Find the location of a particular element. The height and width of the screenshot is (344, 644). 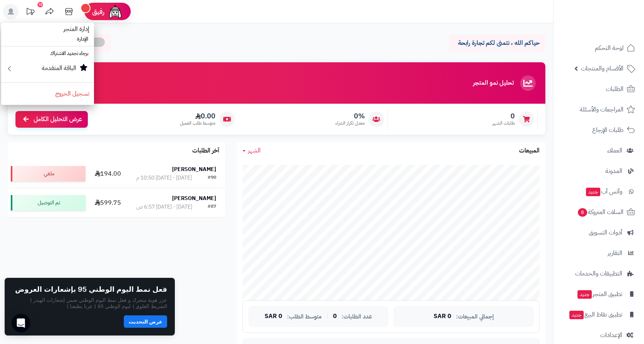

a: التطبيقات والخدمات is located at coordinates (599, 273).